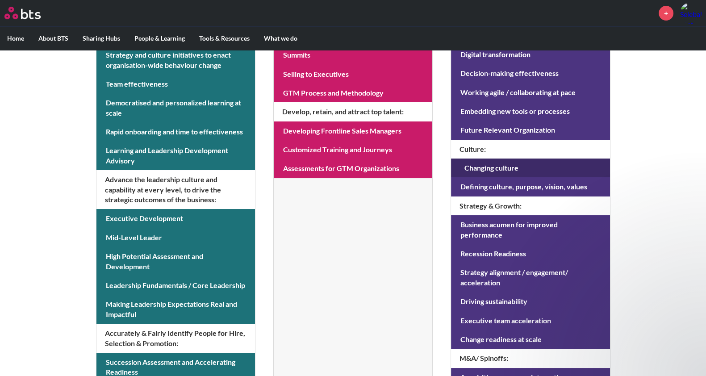 Image resolution: width=706 pixels, height=376 pixels. I want to click on a: Go home, so click(31, 13).